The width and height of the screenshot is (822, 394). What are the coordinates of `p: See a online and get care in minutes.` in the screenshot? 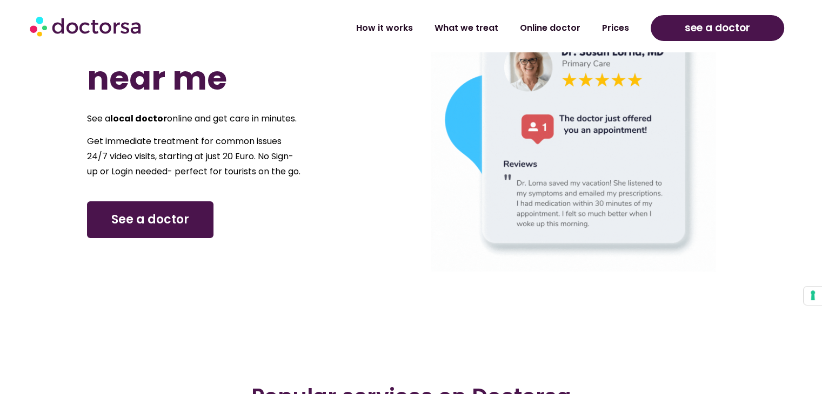 It's located at (194, 119).